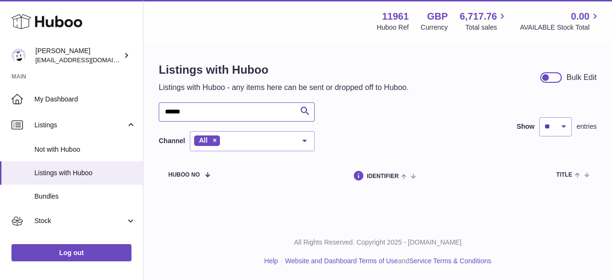  What do you see at coordinates (71, 252) in the screenshot?
I see `a: Log out` at bounding box center [71, 252].